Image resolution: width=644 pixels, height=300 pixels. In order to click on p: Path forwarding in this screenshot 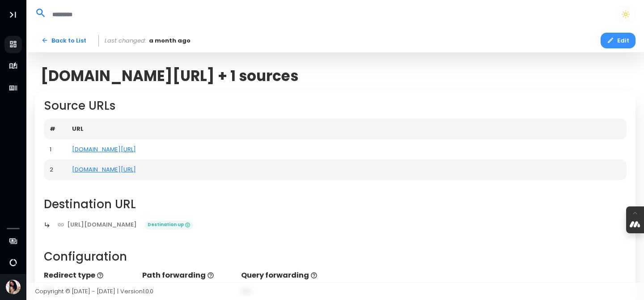, I will do `click(187, 275)`.